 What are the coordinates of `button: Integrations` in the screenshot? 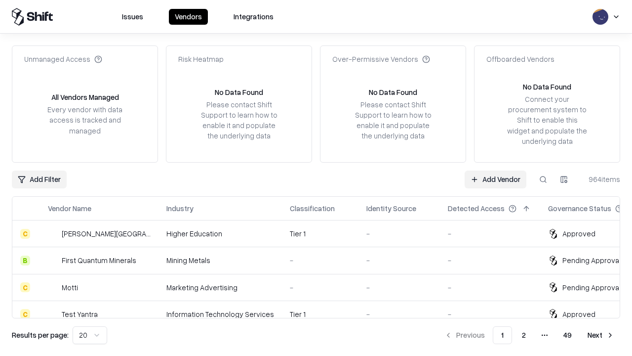 It's located at (253, 17).